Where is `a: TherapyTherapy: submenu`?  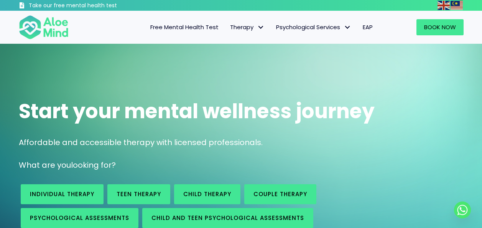
a: TherapyTherapy: submenu is located at coordinates (247, 27).